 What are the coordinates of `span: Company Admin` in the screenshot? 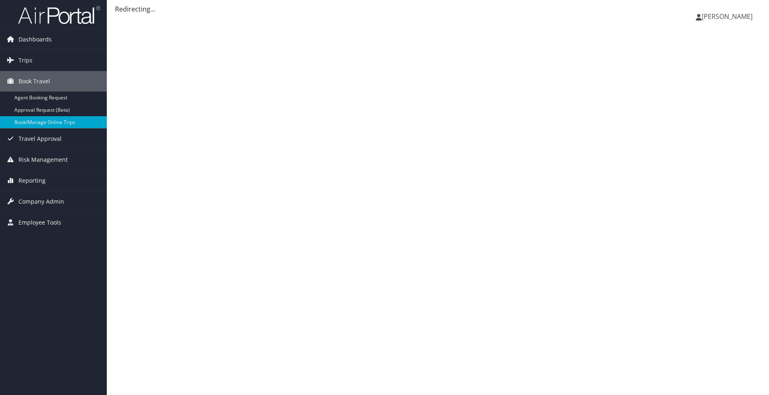 It's located at (41, 202).